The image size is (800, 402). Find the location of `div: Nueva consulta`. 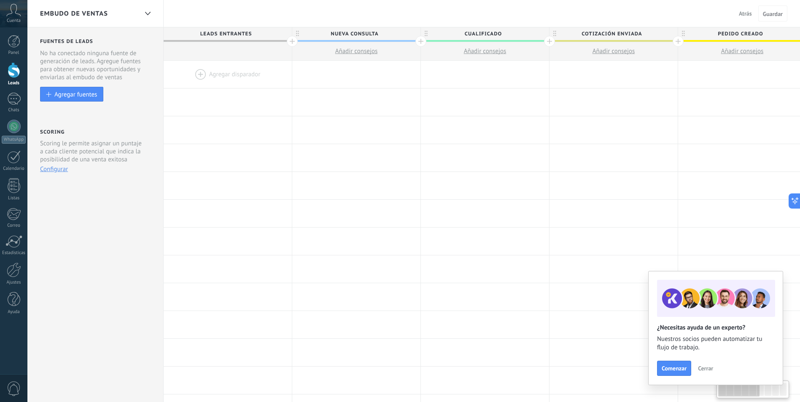

div: Nueva consulta is located at coordinates (356, 34).